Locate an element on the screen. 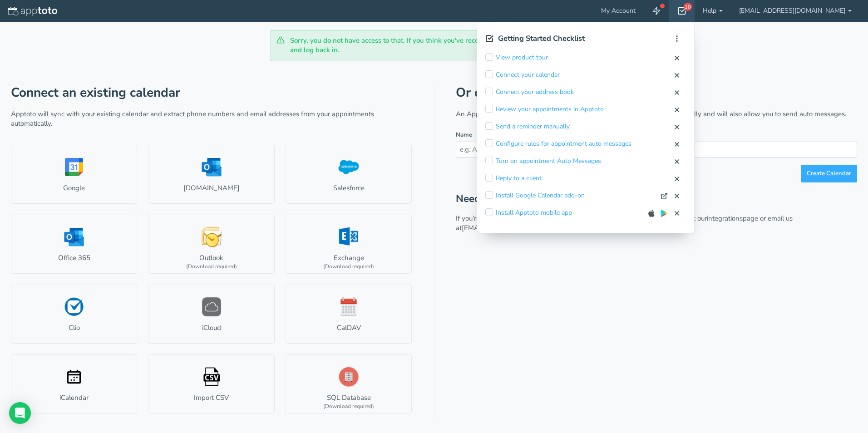 This screenshot has width=868, height=433. img: apple-app-store.svg is located at coordinates (651, 214).